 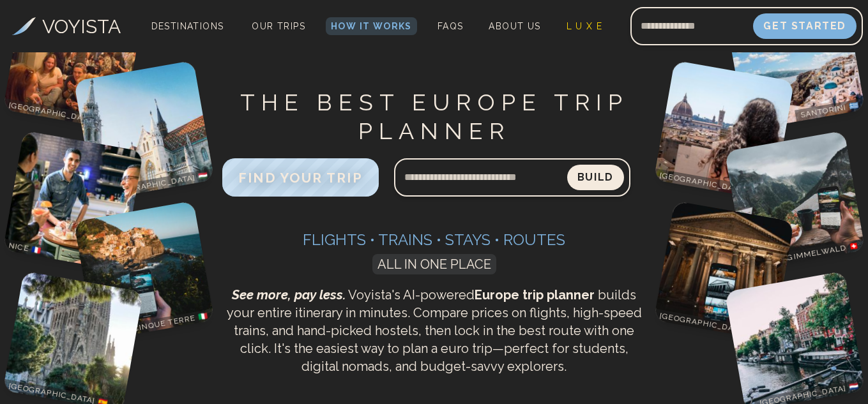 I want to click on img: Budapest, so click(x=144, y=131).